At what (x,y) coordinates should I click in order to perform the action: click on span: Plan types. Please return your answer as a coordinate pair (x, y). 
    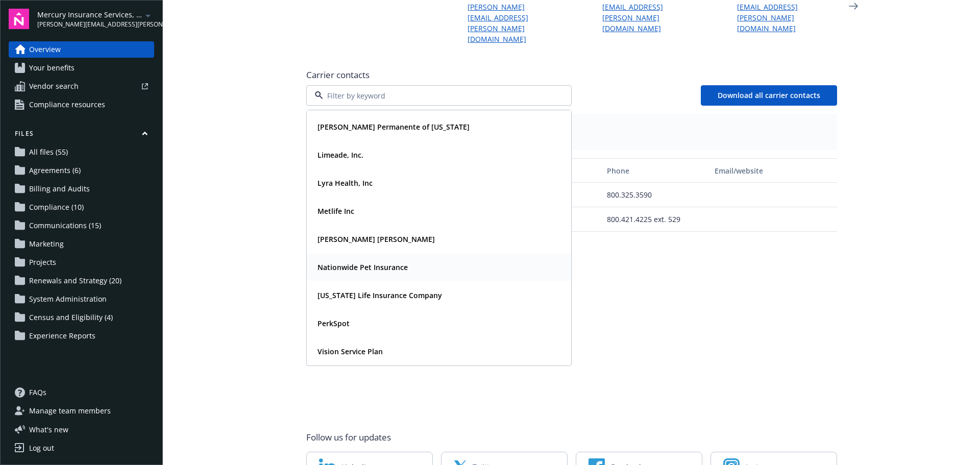
    Looking at the image, I should click on (572, 127).